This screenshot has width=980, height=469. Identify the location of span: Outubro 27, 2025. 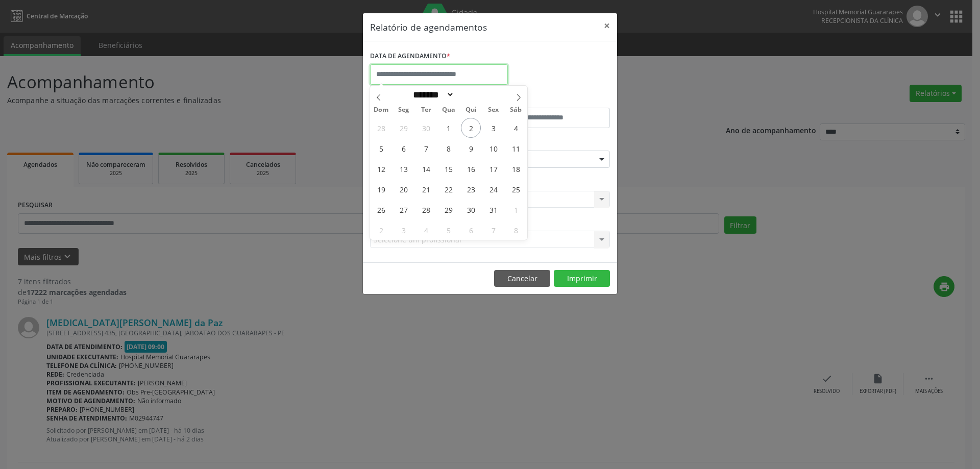
(403, 209).